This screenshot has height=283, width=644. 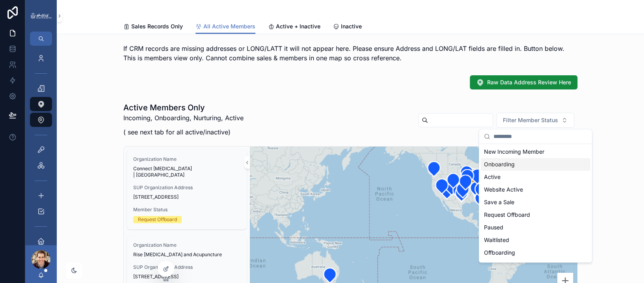 What do you see at coordinates (536, 202) in the screenshot?
I see `div: Save a Sale` at bounding box center [536, 202].